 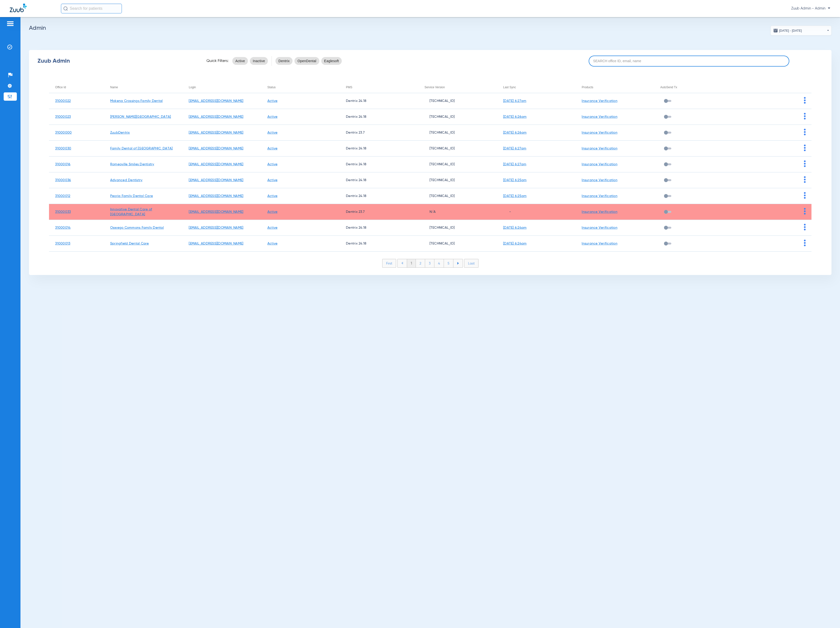 What do you see at coordinates (63, 101) in the screenshot?
I see `a: 31000022` at bounding box center [63, 101].